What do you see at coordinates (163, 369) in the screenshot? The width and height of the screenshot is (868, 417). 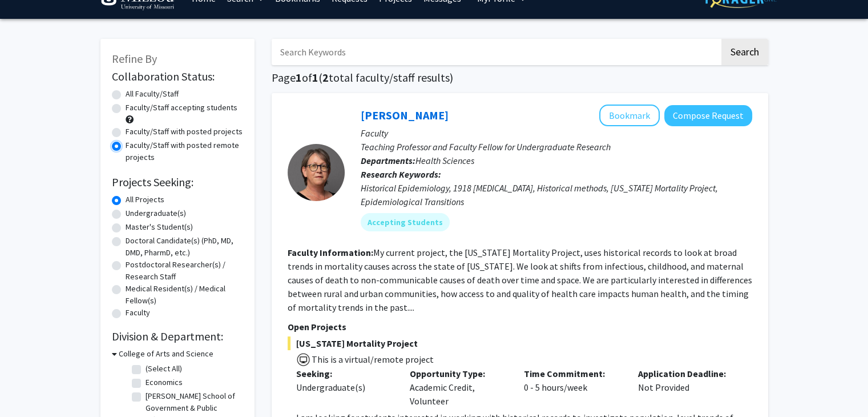 I see `label: (Select All)` at bounding box center [163, 369].